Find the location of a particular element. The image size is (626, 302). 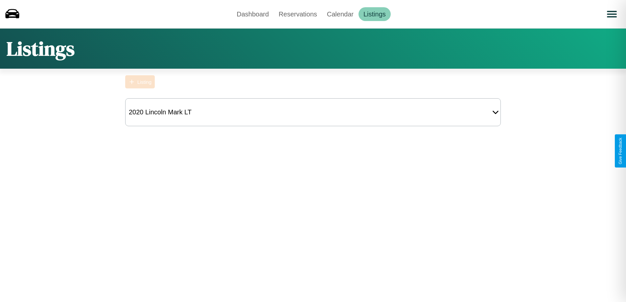

h1: Listings is located at coordinates (40, 49).